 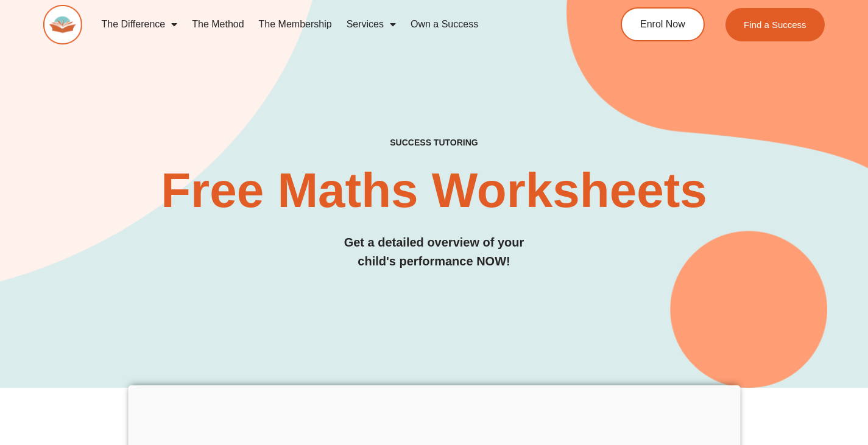 What do you see at coordinates (434, 142) in the screenshot?
I see `h4: SUCCESS TUTORING​` at bounding box center [434, 142].